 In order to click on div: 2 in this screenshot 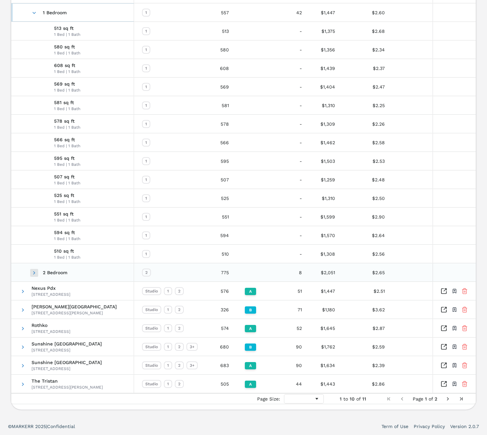, I will do `click(146, 273)`.